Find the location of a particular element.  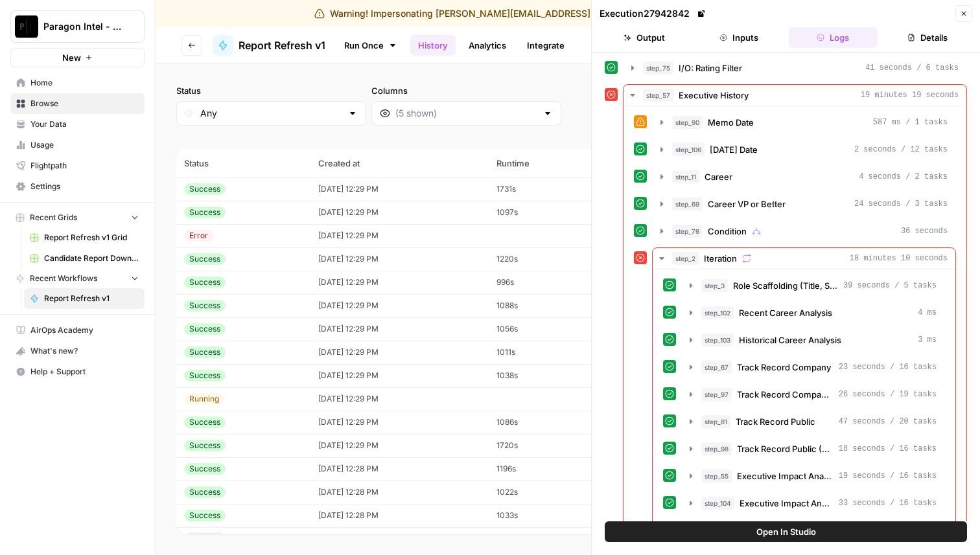

td: 996s is located at coordinates (545, 283).